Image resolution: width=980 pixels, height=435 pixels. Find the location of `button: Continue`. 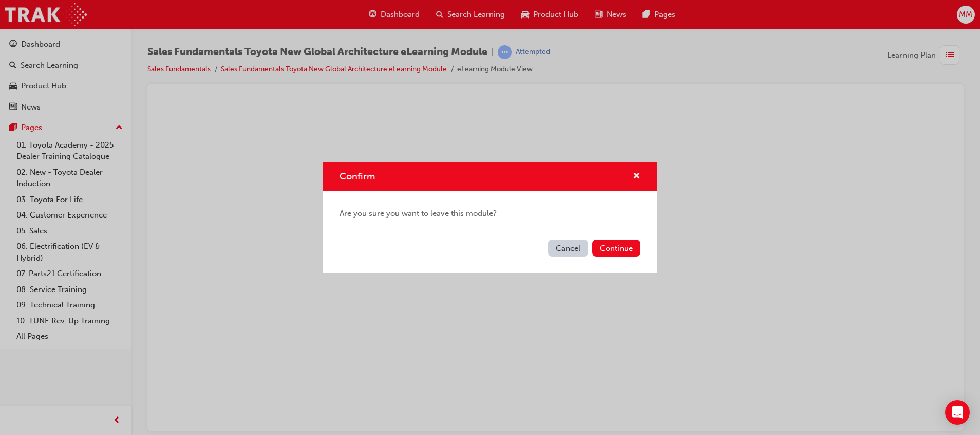

button: Continue is located at coordinates (617, 248).